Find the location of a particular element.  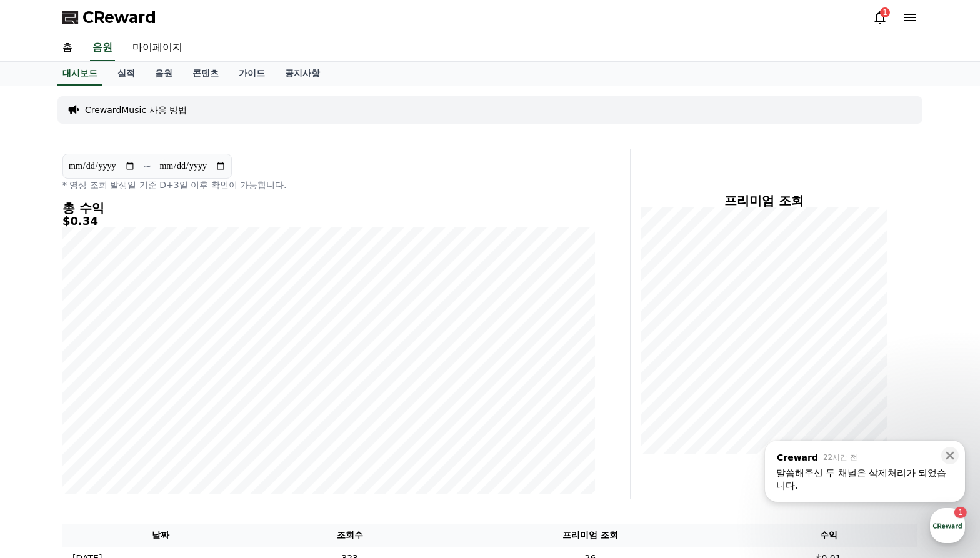

div: 1 is located at coordinates (885, 13).